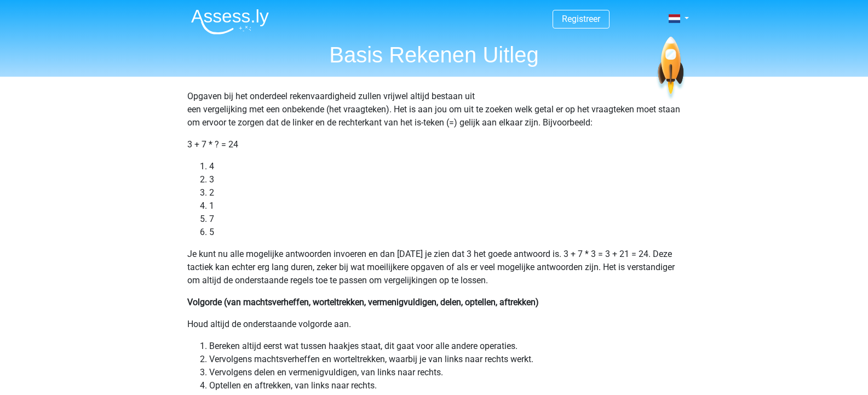  I want to click on img: Assessly, so click(230, 21).